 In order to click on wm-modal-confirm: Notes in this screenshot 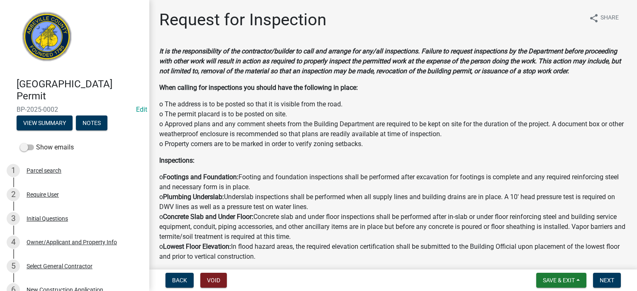, I will do `click(92, 124)`.